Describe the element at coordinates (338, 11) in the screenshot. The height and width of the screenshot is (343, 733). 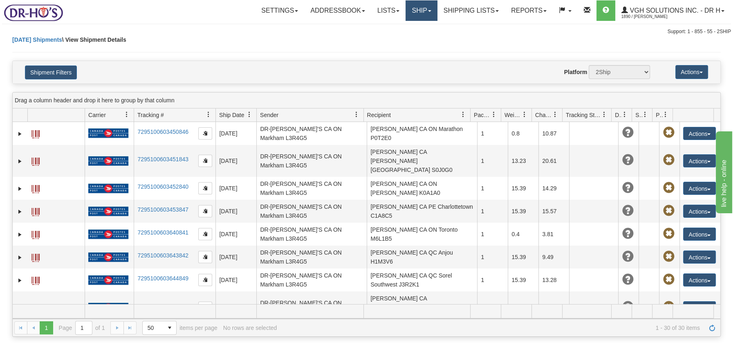
I see `a: Addressbook` at that location.